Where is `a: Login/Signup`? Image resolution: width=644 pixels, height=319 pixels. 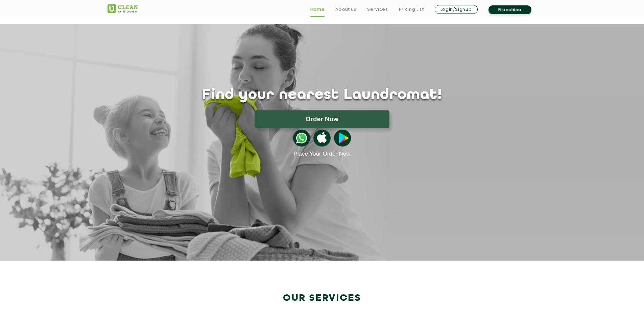
a: Login/Signup is located at coordinates (456, 9).